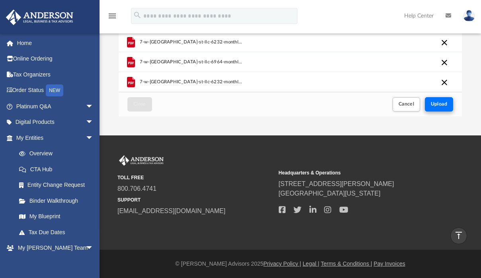 The width and height of the screenshot is (481, 278). I want to click on a: Overview, so click(58, 154).